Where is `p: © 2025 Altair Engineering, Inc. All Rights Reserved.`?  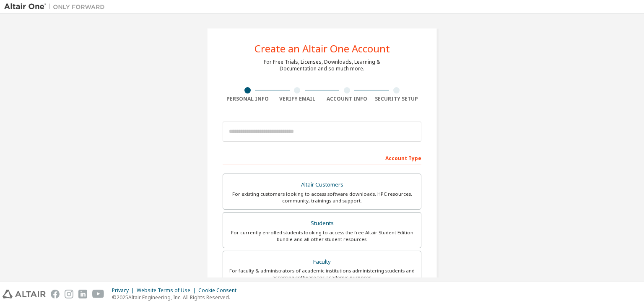
p: © 2025 Altair Engineering, Inc. All Rights Reserved. is located at coordinates (177, 297).